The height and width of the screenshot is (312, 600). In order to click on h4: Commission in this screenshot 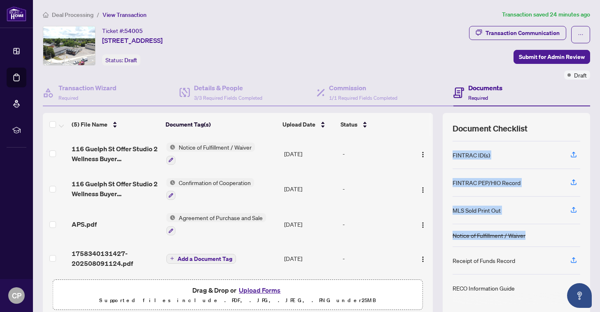, I will do `click(363, 88)`.